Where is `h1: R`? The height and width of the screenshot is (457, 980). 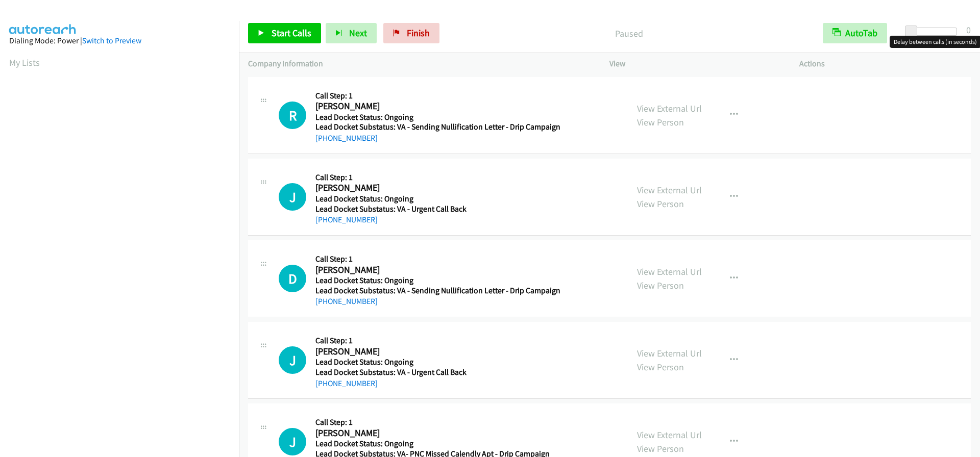 h1: R is located at coordinates (293, 115).